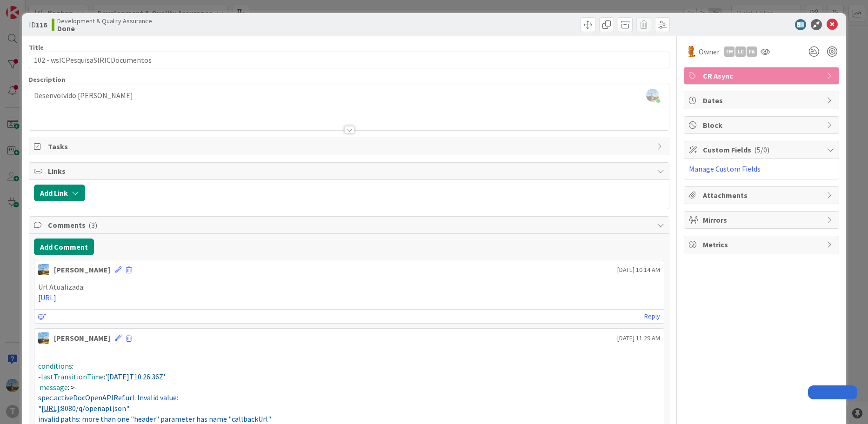 The image size is (868, 424). I want to click on span: ( 3 ), so click(92, 225).